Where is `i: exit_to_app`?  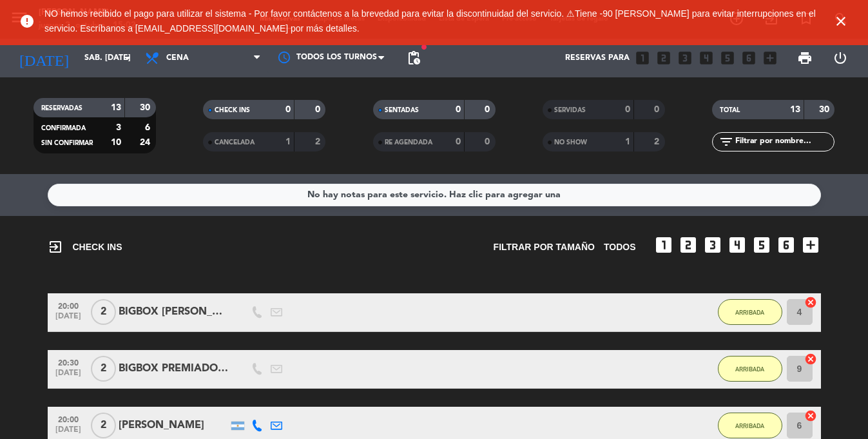
i: exit_to_app is located at coordinates (56, 247).